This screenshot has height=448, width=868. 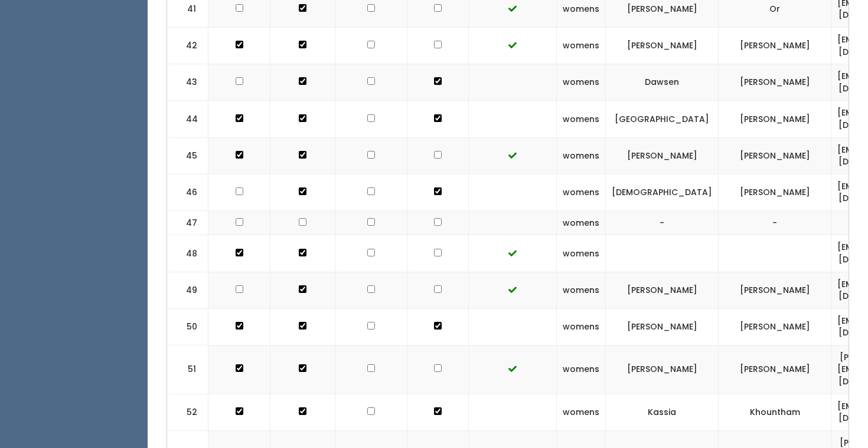 I want to click on td: 44, so click(x=187, y=119).